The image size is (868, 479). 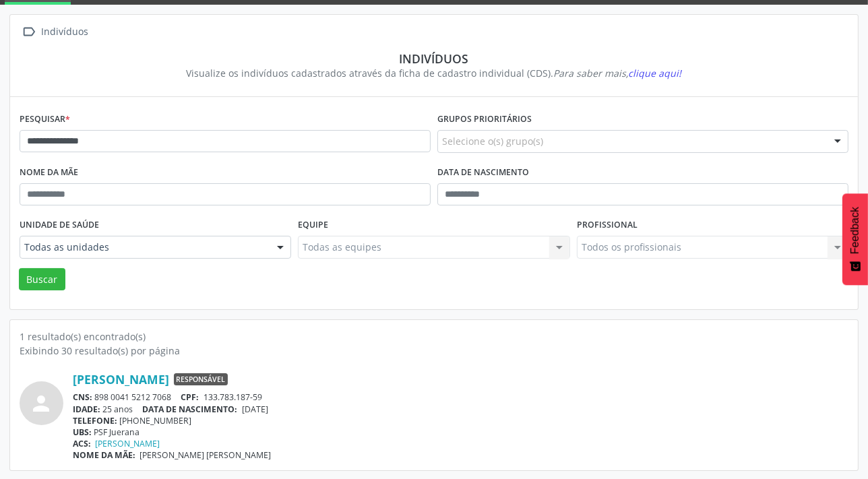 What do you see at coordinates (655, 73) in the screenshot?
I see `span: clique aqui!` at bounding box center [655, 73].